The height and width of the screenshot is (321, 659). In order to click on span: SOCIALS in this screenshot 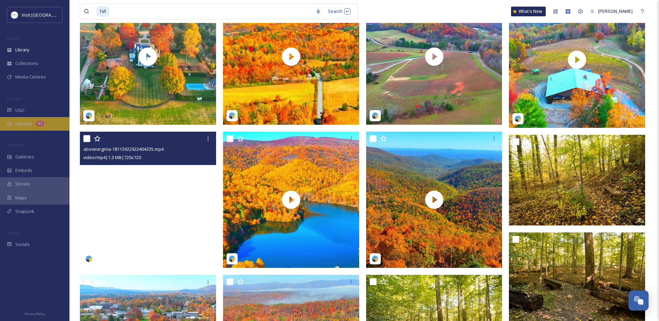, I will do `click(14, 233)`.